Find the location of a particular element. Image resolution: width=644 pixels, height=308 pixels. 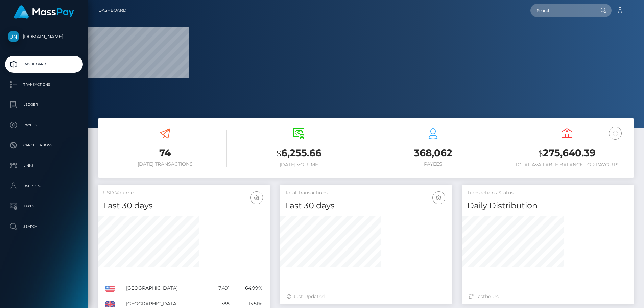

h3: 74 is located at coordinates (165, 153).